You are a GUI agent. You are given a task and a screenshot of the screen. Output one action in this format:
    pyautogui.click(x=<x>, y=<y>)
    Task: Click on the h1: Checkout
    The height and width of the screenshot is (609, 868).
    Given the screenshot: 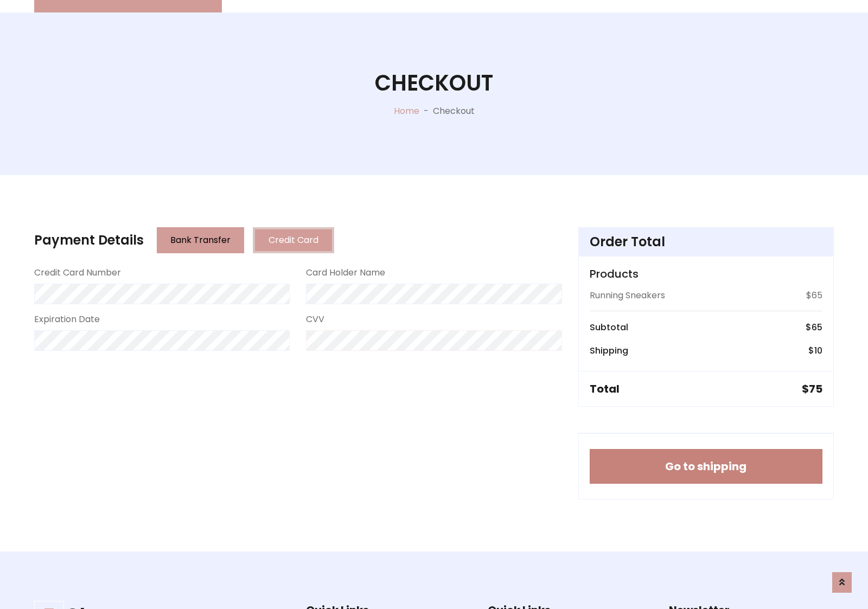 What is the action you would take?
    pyautogui.click(x=434, y=83)
    